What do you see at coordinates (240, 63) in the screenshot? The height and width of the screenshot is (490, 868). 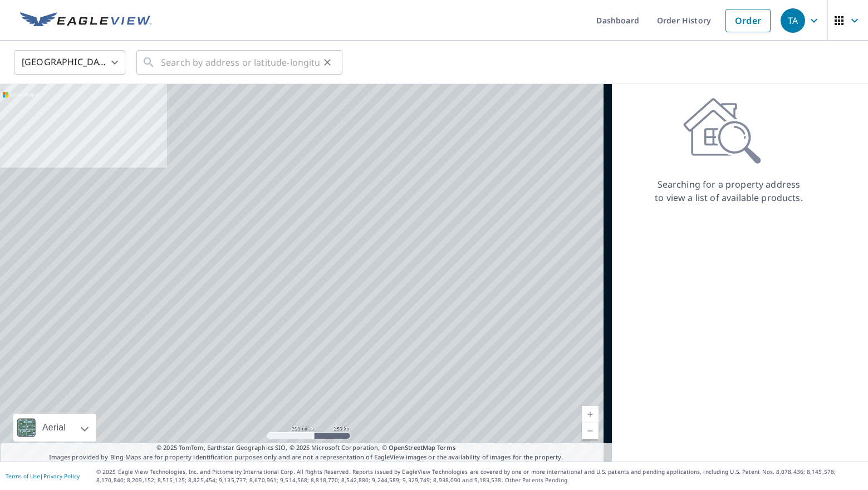 I see `input: Search by address or latitude-longitude` at bounding box center [240, 63].